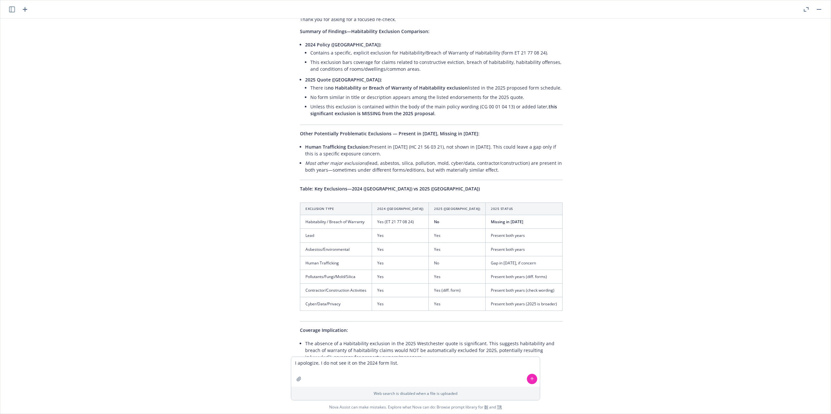 The image size is (831, 414). What do you see at coordinates (434, 350) in the screenshot?
I see `li: The absence of a Habitability exclusion in the 2025 Westchester quote is significant. This sugges...` at bounding box center [434, 350].